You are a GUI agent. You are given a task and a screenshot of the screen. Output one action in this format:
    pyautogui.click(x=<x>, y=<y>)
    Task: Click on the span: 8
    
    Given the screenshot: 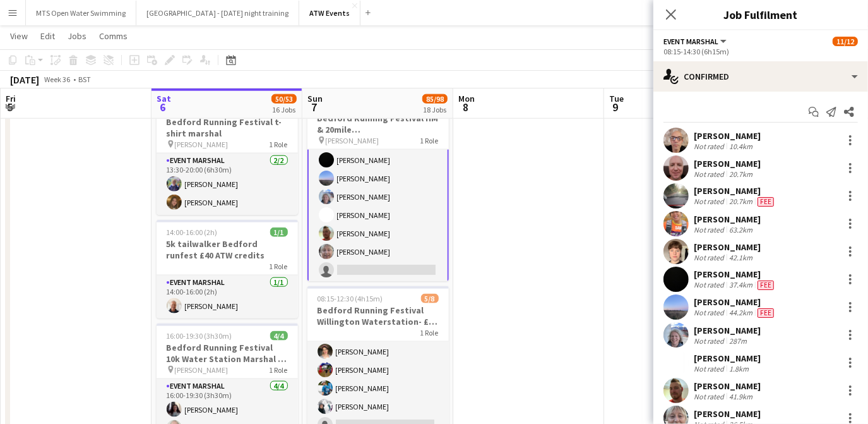 What is the action you would take?
    pyautogui.click(x=465, y=107)
    